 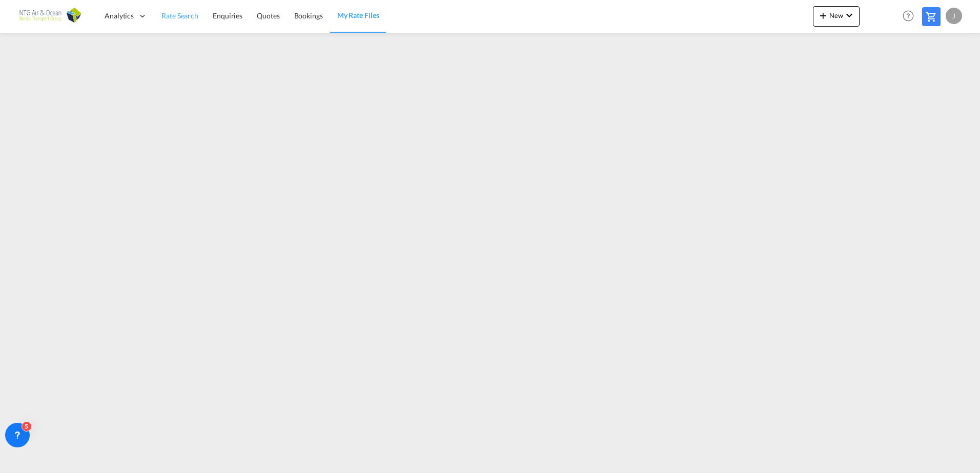 I want to click on div: Help, so click(x=911, y=16).